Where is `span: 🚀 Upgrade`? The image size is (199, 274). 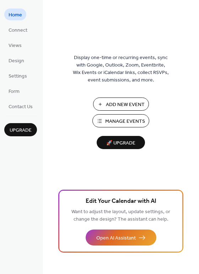
span: 🚀 Upgrade is located at coordinates (121, 143).